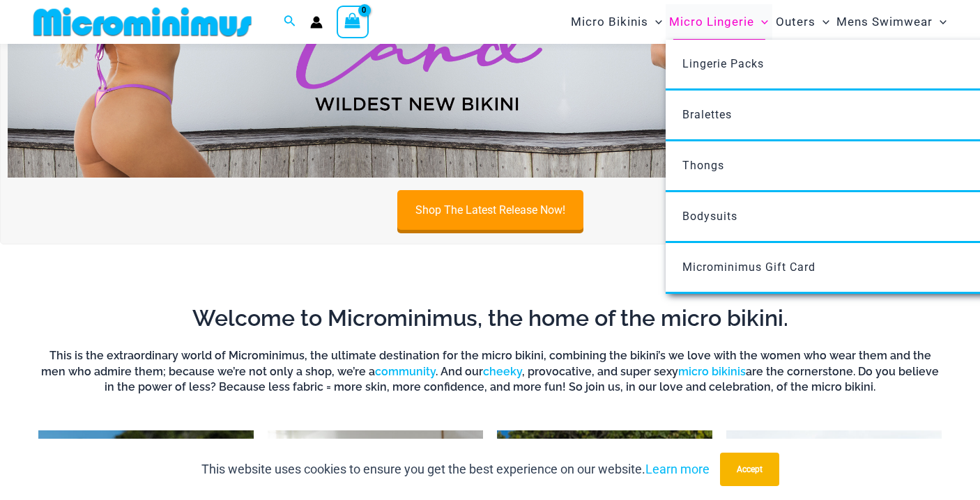  I want to click on a: Search icon link, so click(290, 22).